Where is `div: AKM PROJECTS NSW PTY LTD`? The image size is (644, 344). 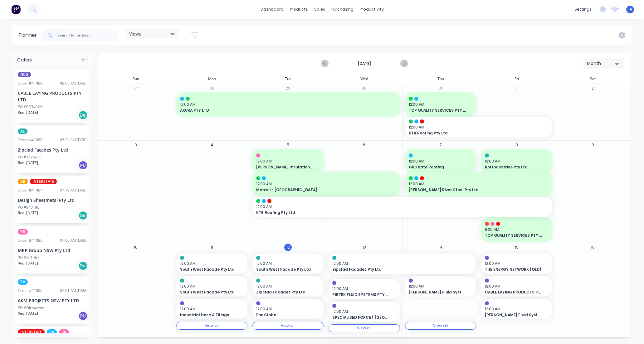
div: AKM PROJECTS NSW PTY LTD is located at coordinates (53, 301).